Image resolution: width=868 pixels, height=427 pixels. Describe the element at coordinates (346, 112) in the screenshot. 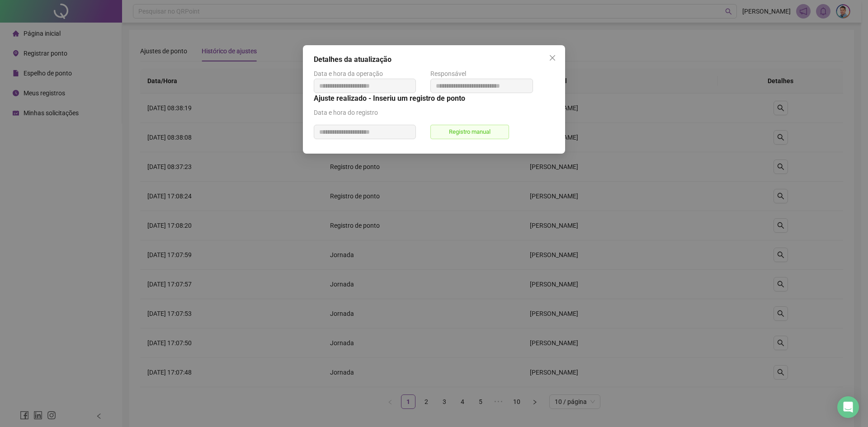

I see `span: Data e hora do registro` at that location.